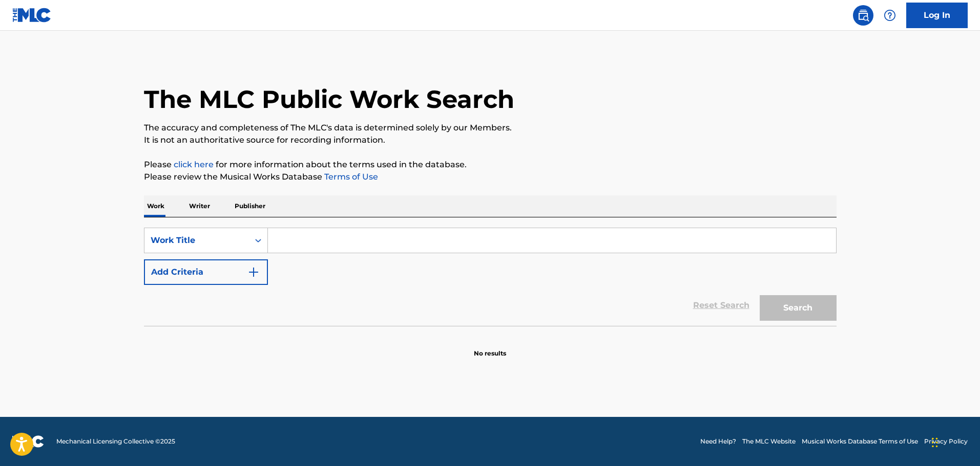  What do you see at coordinates (490, 128) in the screenshot?
I see `p: The accuracy and completeness of The MLC's data is determined solely by our Members.` at bounding box center [490, 128].